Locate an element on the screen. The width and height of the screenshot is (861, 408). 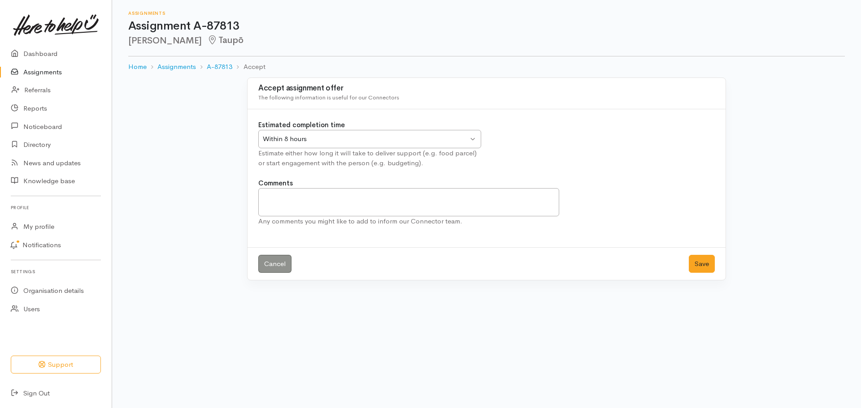
span: The following information is useful for our Connectors is located at coordinates (329, 97).